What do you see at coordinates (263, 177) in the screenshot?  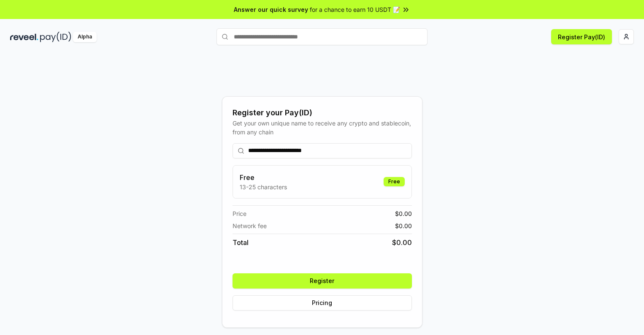 I see `h3: Free` at bounding box center [263, 177].